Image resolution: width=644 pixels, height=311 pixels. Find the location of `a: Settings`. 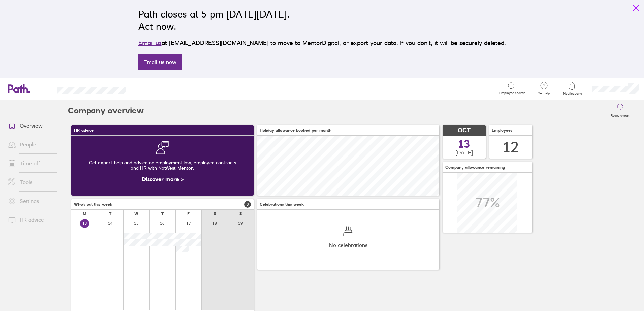

a: Settings is located at coordinates (30, 201).